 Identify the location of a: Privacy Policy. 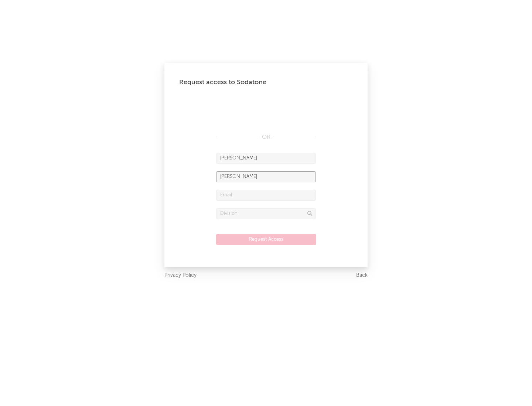
(180, 275).